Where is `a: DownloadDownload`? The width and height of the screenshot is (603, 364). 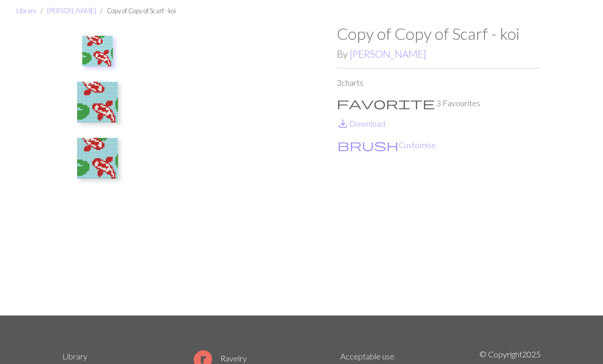
a: DownloadDownload is located at coordinates (361, 123).